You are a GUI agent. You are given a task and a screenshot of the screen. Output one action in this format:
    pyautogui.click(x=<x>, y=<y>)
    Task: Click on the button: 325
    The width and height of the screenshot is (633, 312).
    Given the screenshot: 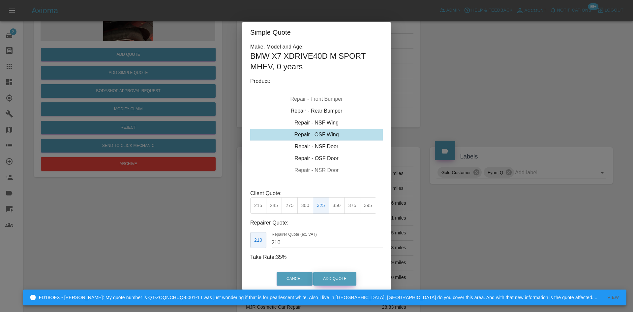 What is the action you would take?
    pyautogui.click(x=321, y=205)
    